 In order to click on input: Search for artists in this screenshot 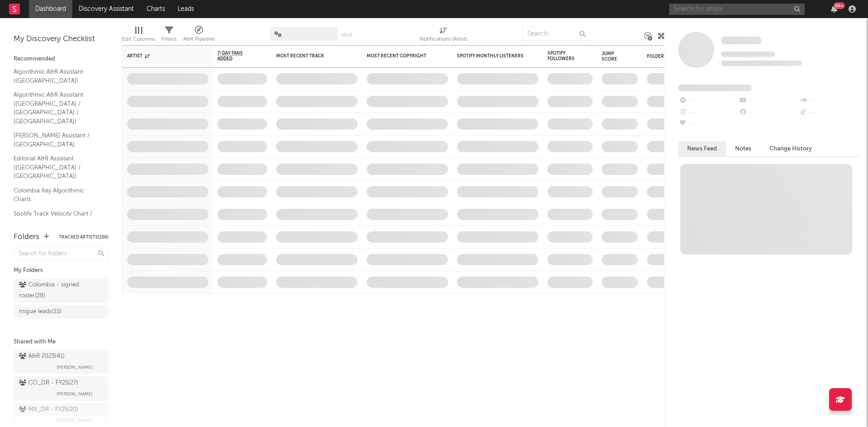, I will do `click(737, 9)`.